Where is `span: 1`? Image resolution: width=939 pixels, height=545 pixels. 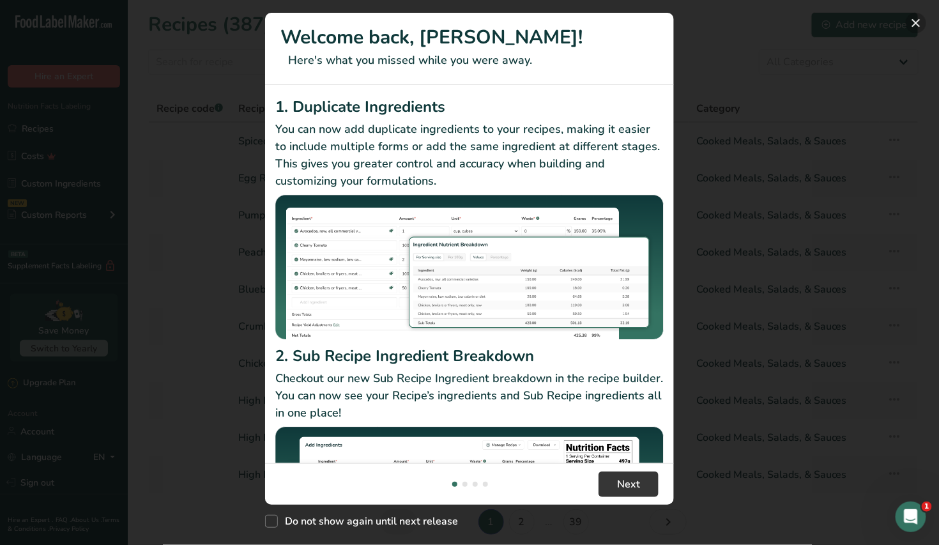
span: 1 is located at coordinates (927, 507).